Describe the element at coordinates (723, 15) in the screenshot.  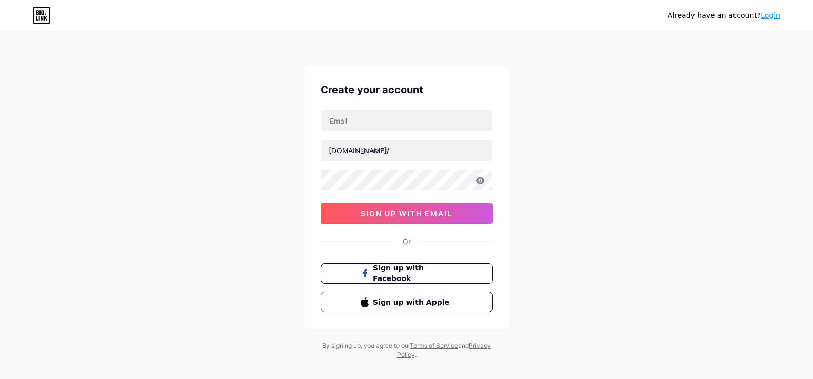
I see `div: Already have an account?` at that location.